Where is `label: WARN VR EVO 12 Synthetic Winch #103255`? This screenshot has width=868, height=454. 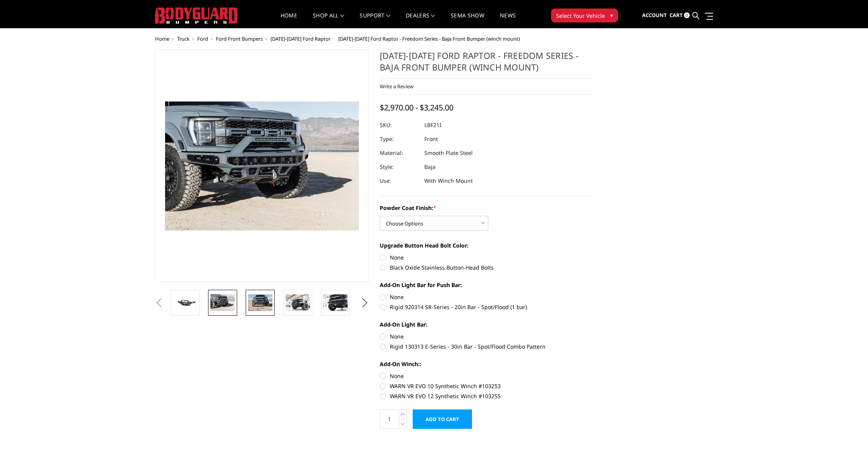 label: WARN VR EVO 12 Synthetic Winch #103255 is located at coordinates (487, 396).